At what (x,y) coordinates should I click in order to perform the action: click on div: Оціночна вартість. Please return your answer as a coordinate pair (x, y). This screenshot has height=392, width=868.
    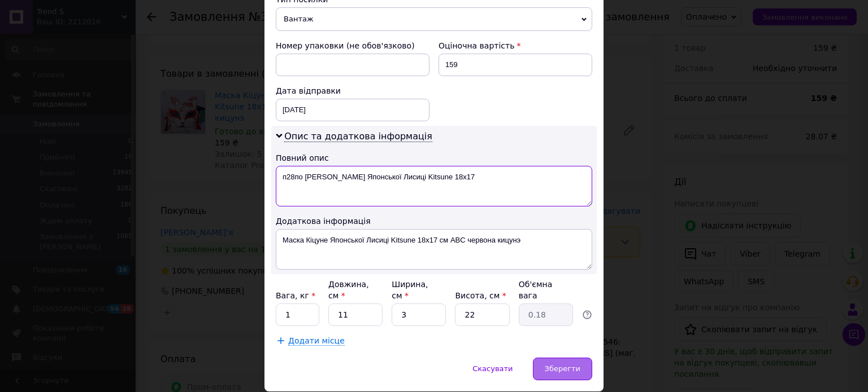
    Looking at the image, I should click on (515, 46).